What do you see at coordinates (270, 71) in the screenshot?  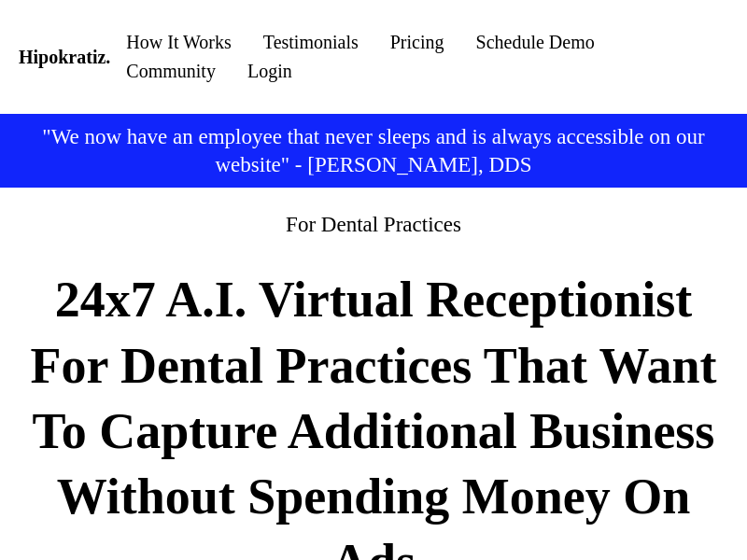 I see `a: Login` at bounding box center [270, 71].